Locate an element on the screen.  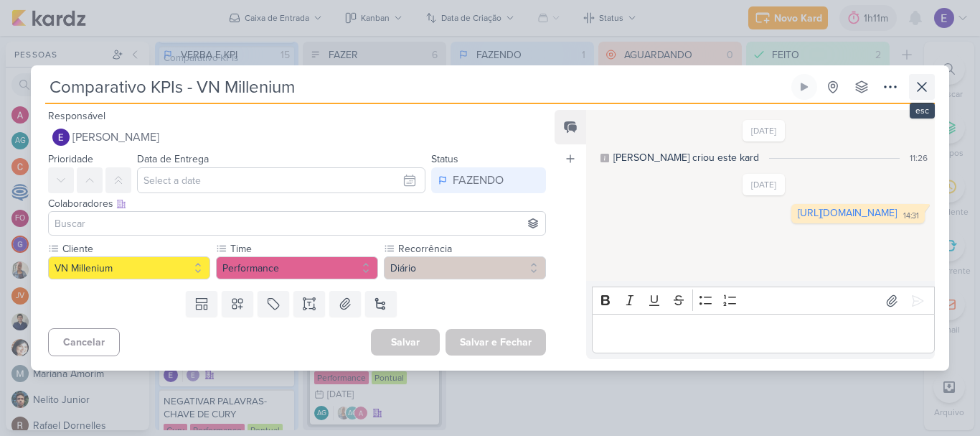
img: Eduardo Quaresma is located at coordinates (61, 137).